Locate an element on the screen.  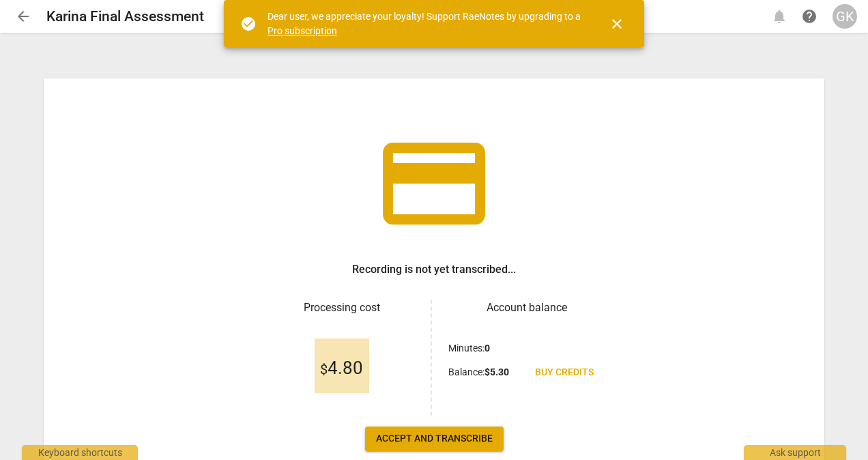
span: credit_card is located at coordinates (434, 183).